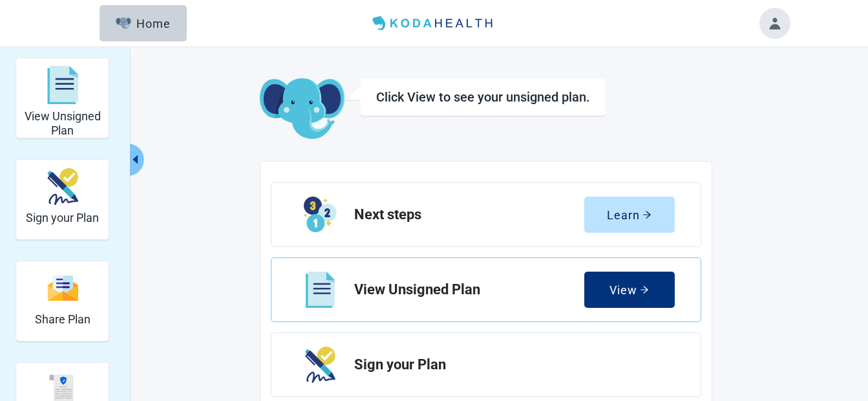 The height and width of the screenshot is (401, 868). What do you see at coordinates (629, 290) in the screenshot?
I see `div: View` at bounding box center [629, 290].